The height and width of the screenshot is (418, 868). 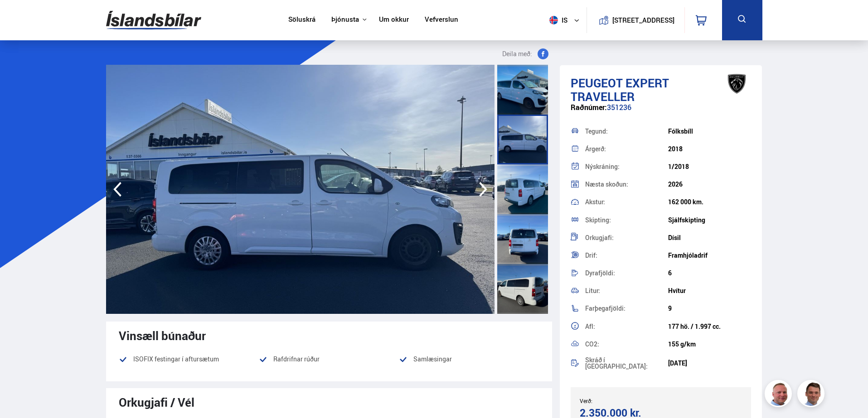 I want to click on img: siFngHWaQ9KaOqBr.png, so click(x=780, y=395).